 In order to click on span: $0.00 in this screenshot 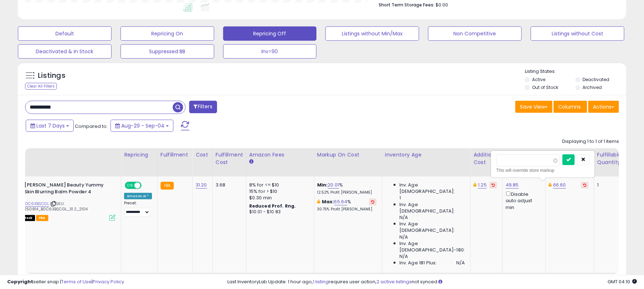, I will do `click(442, 5)`.